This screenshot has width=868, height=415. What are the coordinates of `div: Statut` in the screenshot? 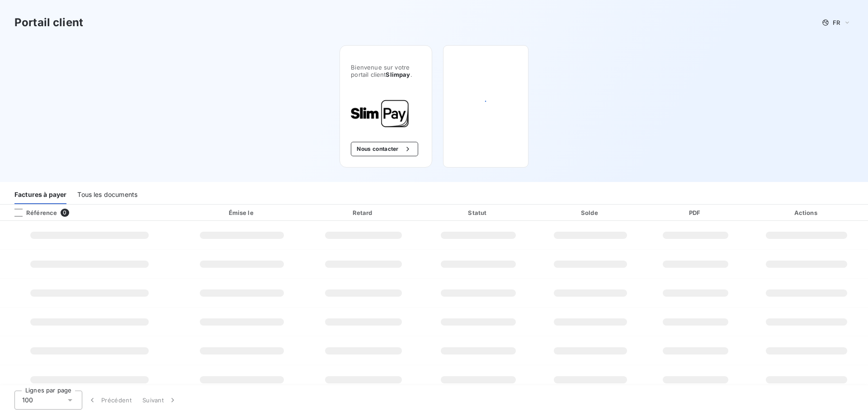 It's located at (478, 213).